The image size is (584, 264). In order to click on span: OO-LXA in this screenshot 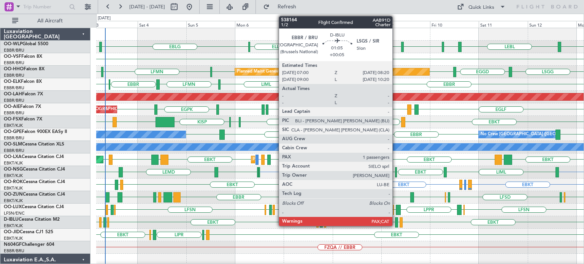, I will do `click(13, 157)`.